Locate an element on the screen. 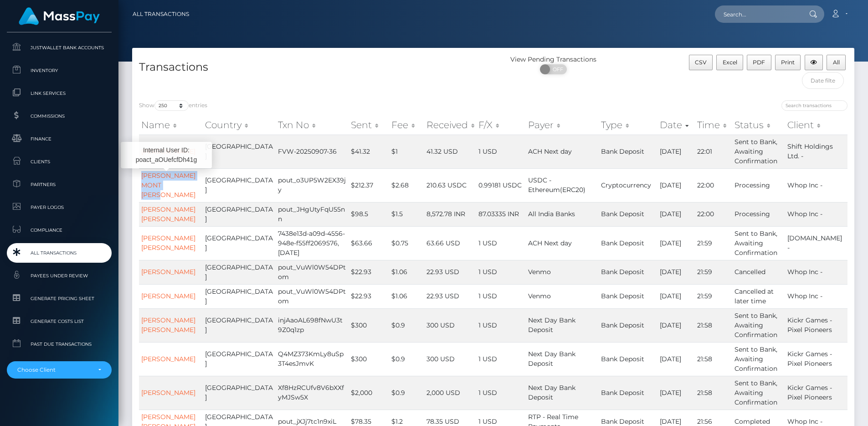  th: Type: activate to sort column ascending is located at coordinates (628, 125).